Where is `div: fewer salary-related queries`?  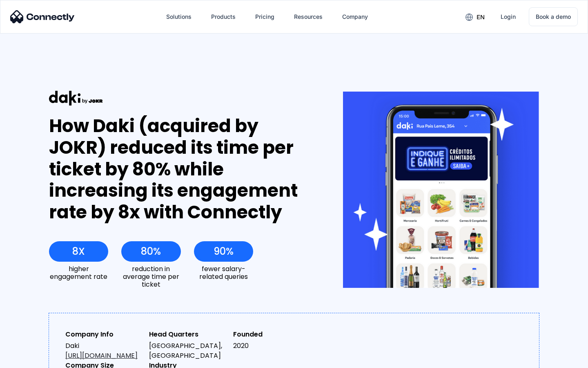 div: fewer salary-related queries is located at coordinates (223, 273).